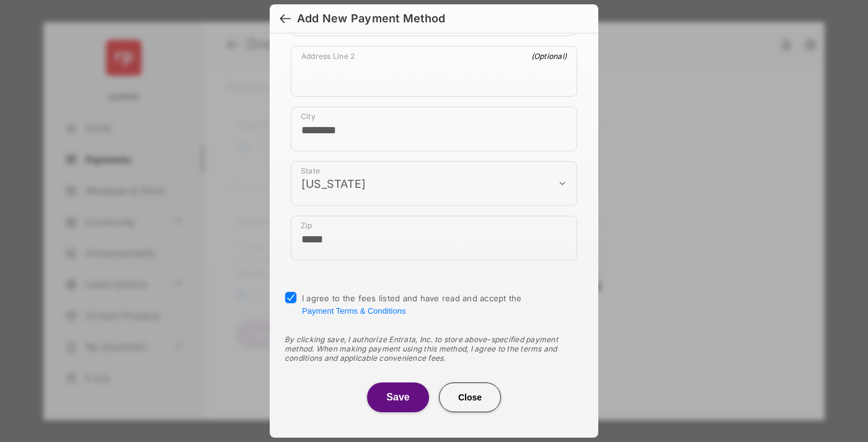 The height and width of the screenshot is (442, 868). Describe the element at coordinates (353, 311) in the screenshot. I see `button: I agree to the fees listed and have read and accept the` at that location.